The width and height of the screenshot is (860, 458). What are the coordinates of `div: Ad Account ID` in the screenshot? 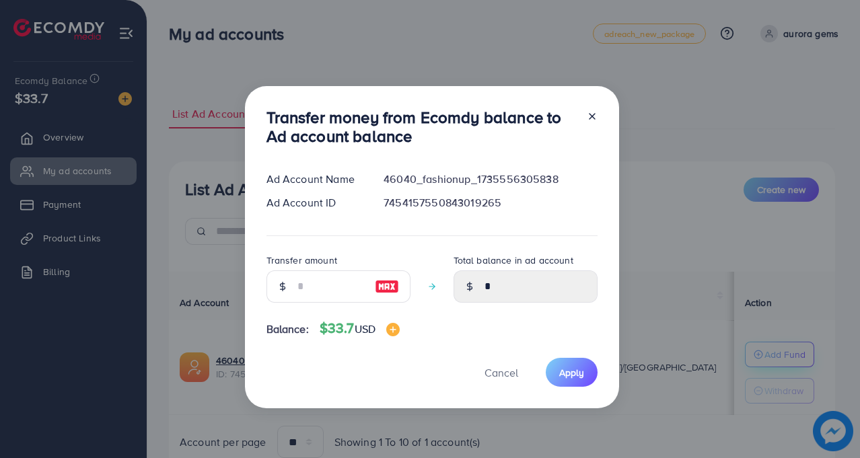 It's located at (314, 202).